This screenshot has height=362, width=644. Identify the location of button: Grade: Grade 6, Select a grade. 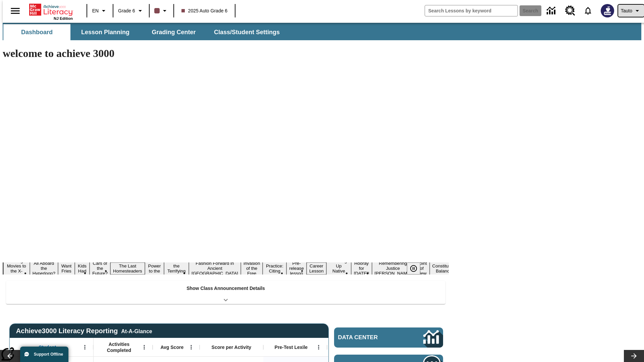
(131, 11).